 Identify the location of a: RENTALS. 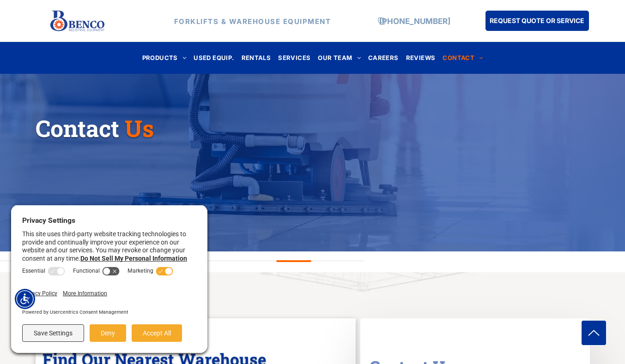
(256, 57).